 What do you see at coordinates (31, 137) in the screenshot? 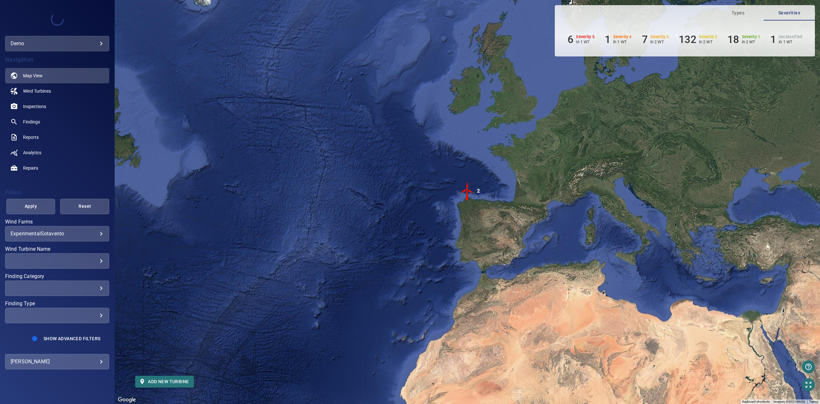
I see `span: Reports` at bounding box center [31, 137].